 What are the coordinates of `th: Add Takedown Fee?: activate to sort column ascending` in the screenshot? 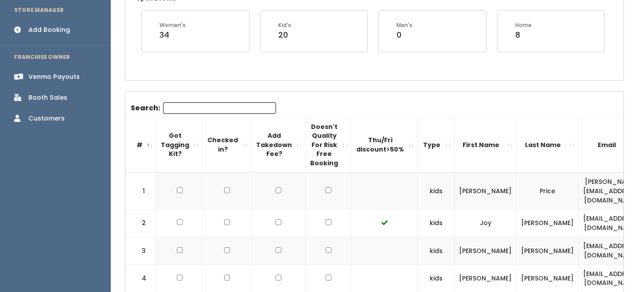 It's located at (279, 145).